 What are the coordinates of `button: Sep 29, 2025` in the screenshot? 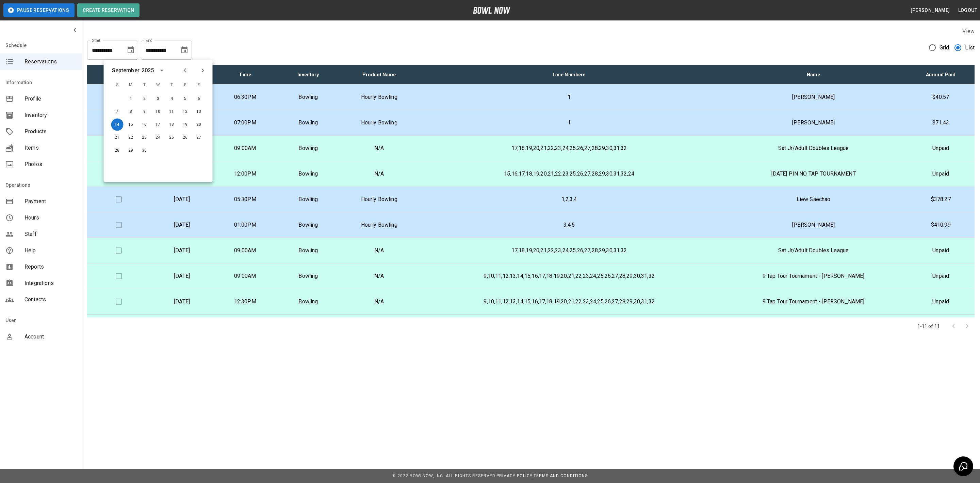 It's located at (131, 150).